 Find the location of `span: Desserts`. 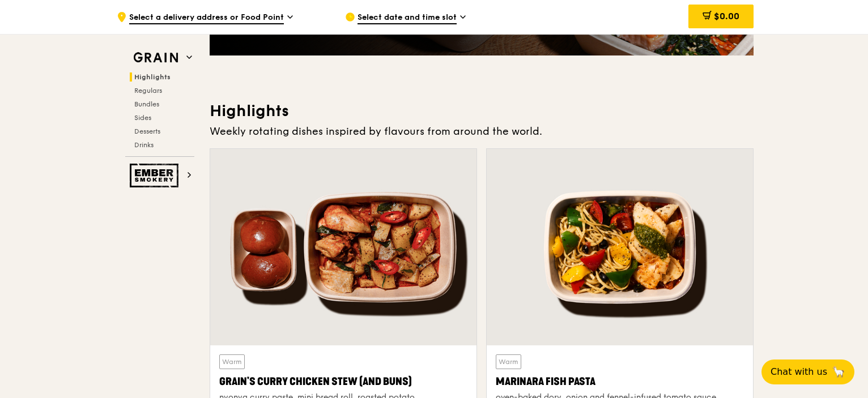

span: Desserts is located at coordinates (147, 131).